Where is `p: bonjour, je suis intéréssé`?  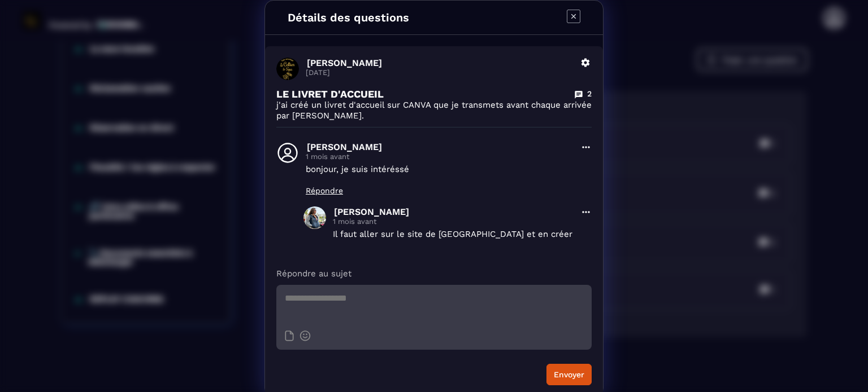
p: bonjour, je suis intéréssé is located at coordinates (440, 170).